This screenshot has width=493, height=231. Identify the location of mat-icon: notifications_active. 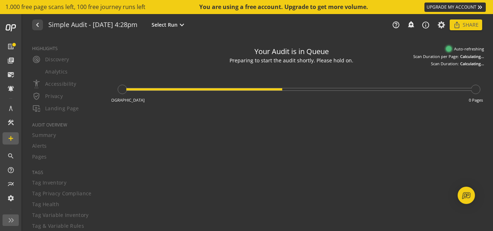
(11, 89).